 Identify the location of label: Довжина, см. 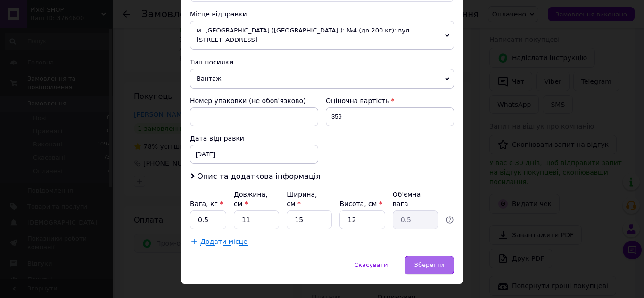
(251, 200).